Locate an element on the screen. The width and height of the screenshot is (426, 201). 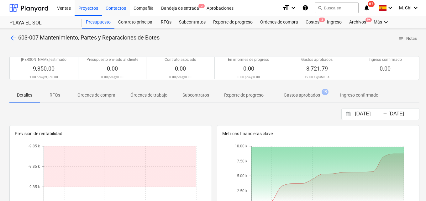
span: 83 is located at coordinates (371, 4).